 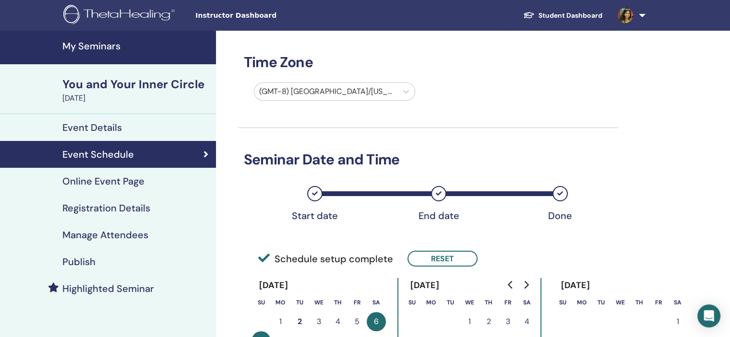 What do you see at coordinates (428, 62) in the screenshot?
I see `h3: Time Zone` at bounding box center [428, 62].